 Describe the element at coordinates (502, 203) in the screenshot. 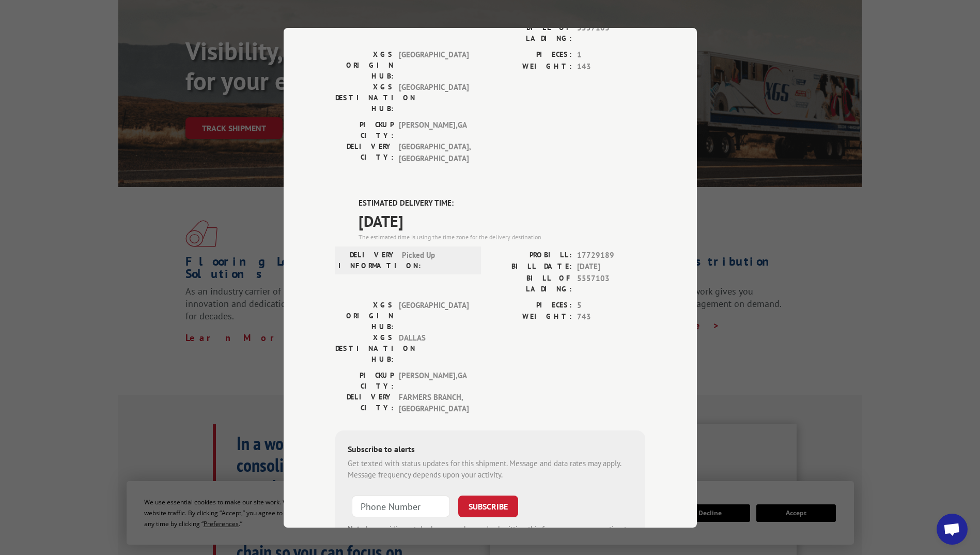

I see `label: ESTIMATED DELIVERY TIME:` at that location.